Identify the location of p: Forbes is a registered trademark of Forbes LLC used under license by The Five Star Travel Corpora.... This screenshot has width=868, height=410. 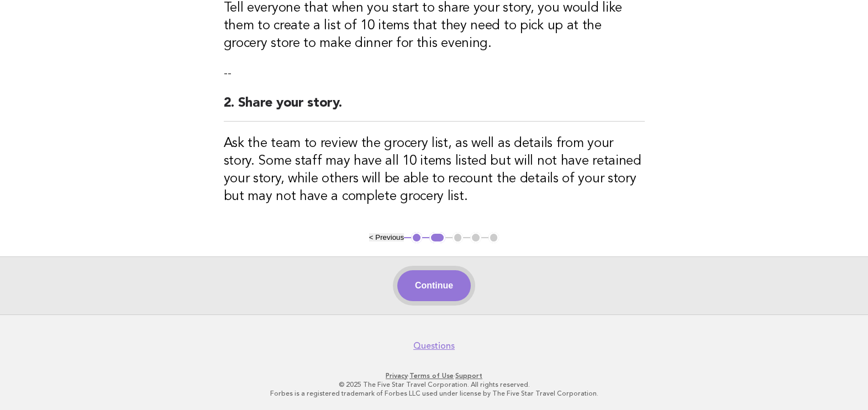
(435, 393).